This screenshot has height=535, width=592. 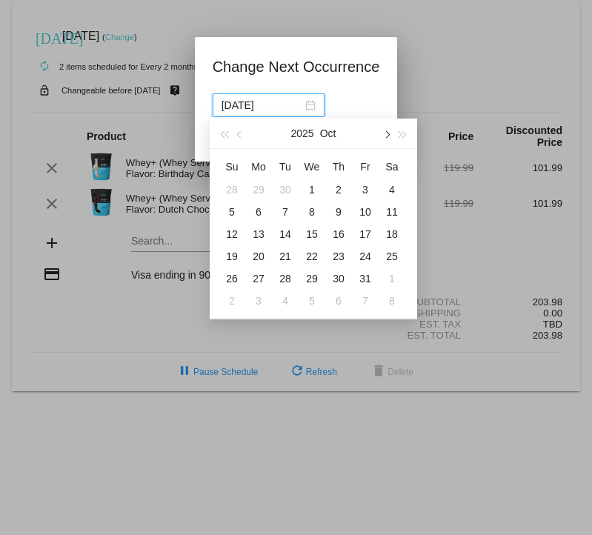 What do you see at coordinates (232, 278) in the screenshot?
I see `td: 10/26/2025` at bounding box center [232, 278].